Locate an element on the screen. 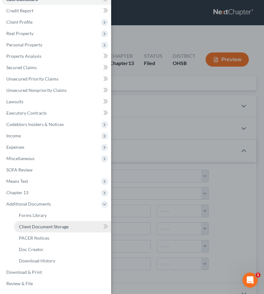 This screenshot has height=294, width=264. span: Chapter 13 is located at coordinates (17, 192).